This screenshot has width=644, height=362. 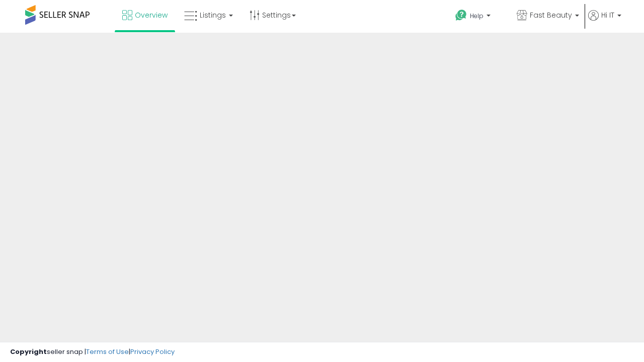 What do you see at coordinates (151, 15) in the screenshot?
I see `span: Overview` at bounding box center [151, 15].